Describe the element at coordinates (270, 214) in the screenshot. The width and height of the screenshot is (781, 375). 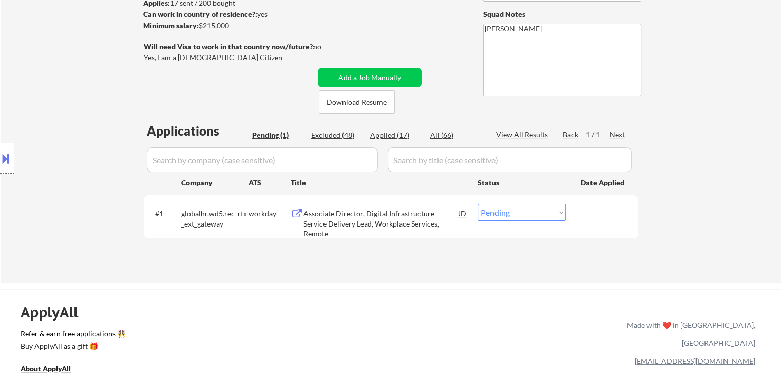
I see `div: workday` at that location.